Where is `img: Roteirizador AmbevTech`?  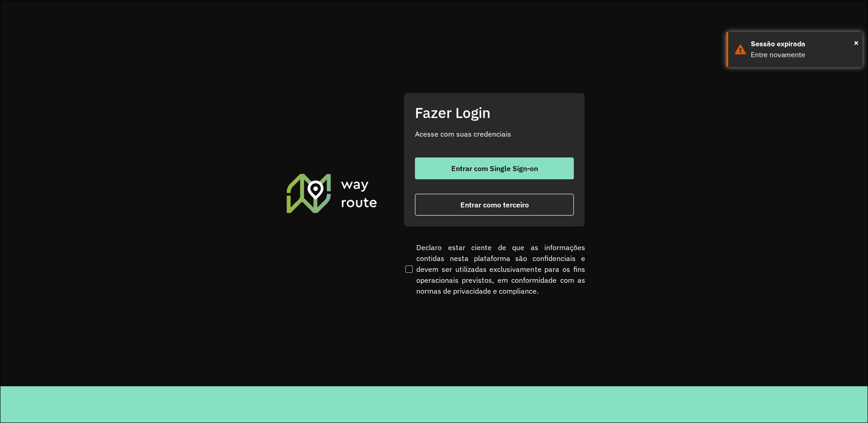
img: Roteirizador AmbevTech is located at coordinates (332, 193).